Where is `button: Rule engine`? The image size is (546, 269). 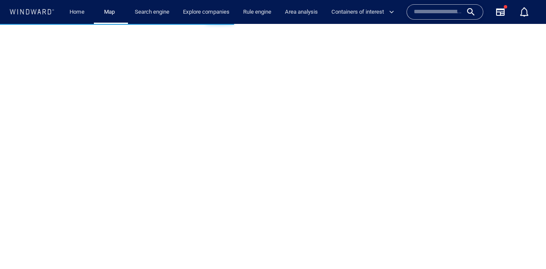
button: Rule engine is located at coordinates (257, 12).